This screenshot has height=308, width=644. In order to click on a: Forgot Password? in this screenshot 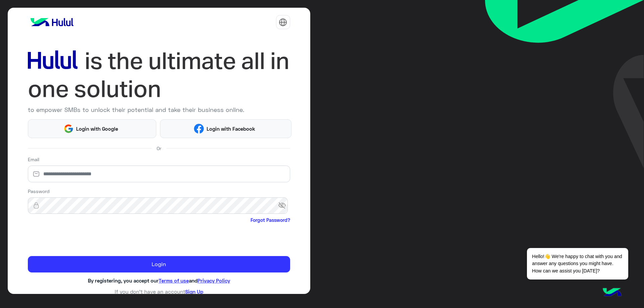, I will do `click(270, 220)`.